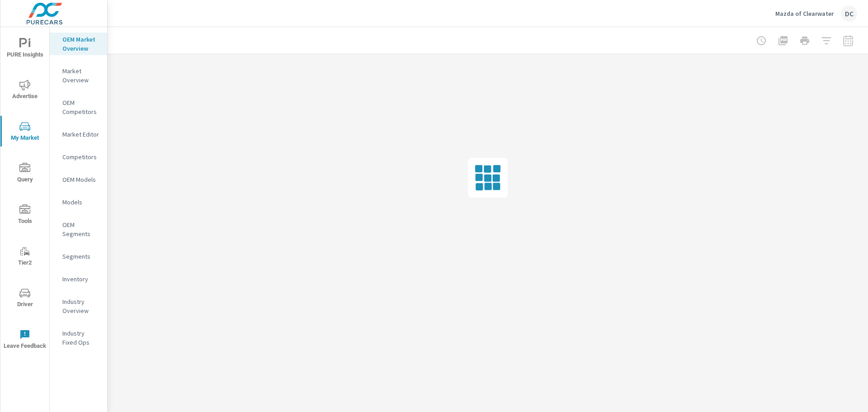 The height and width of the screenshot is (412, 868). Describe the element at coordinates (804, 14) in the screenshot. I see `p: Mazda of Clearwater` at that location.